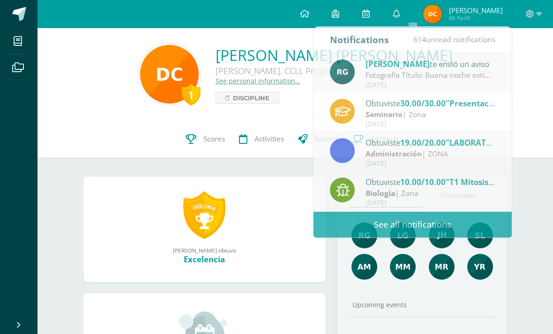 Image resolution: width=553 pixels, height=334 pixels. Describe the element at coordinates (432, 14) in the screenshot. I see `img: 1b3531889164bf90d264a9e49bdbccf5.png` at that location.